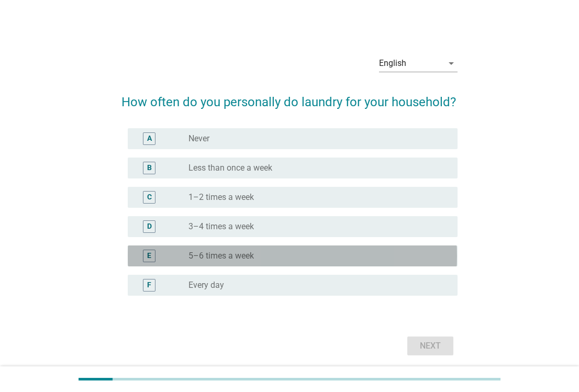  What do you see at coordinates (221, 198) in the screenshot?
I see `label: 1–2 times a week` at bounding box center [221, 198].